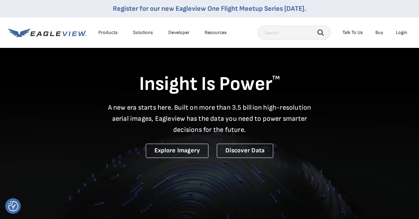 The height and width of the screenshot is (219, 419). I want to click on h1: Insight Is Power, so click(210, 84).